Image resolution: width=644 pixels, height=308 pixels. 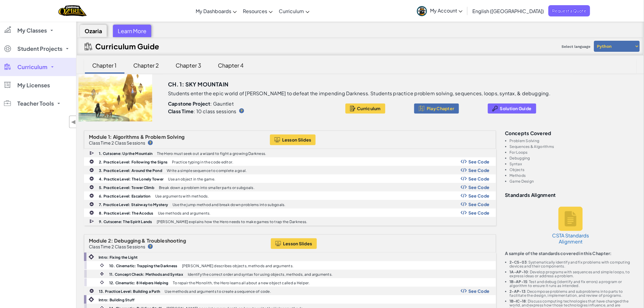 What do you see at coordinates (519, 272) in the screenshot?
I see `b: 1A-AP-10` at bounding box center [519, 272].